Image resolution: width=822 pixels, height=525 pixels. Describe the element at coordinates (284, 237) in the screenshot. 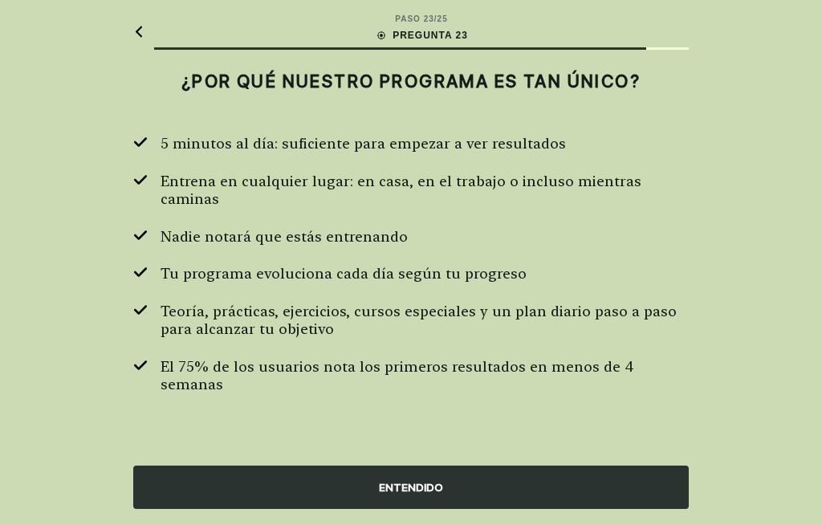

I see `span: Nadie notará que estás entrenando` at that location.